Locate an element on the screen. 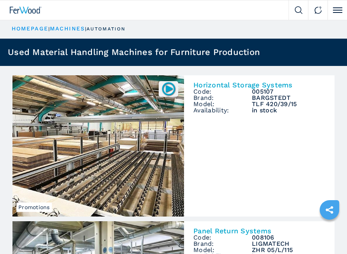 The width and height of the screenshot is (347, 254). img: Ferwood is located at coordinates (26, 10).